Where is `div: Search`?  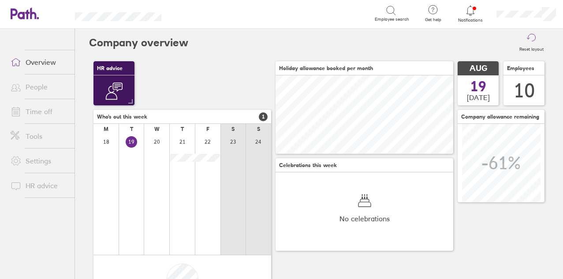 div: Search is located at coordinates (196, 13).